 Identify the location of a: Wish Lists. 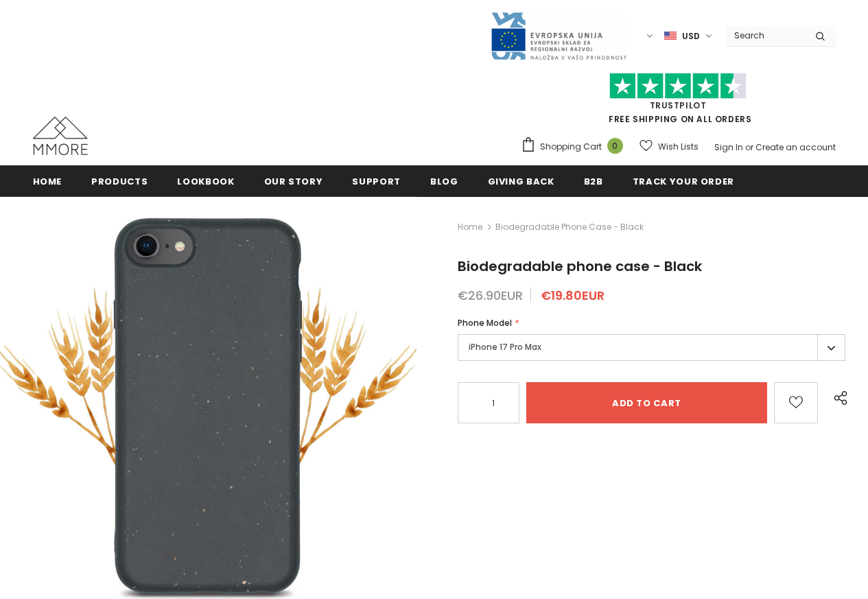
(669, 146).